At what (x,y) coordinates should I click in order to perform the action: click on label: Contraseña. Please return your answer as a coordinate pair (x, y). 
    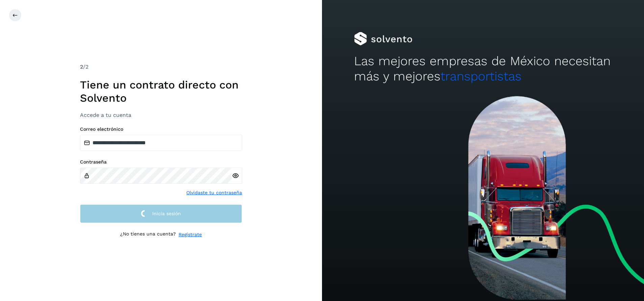
    Looking at the image, I should click on (161, 162).